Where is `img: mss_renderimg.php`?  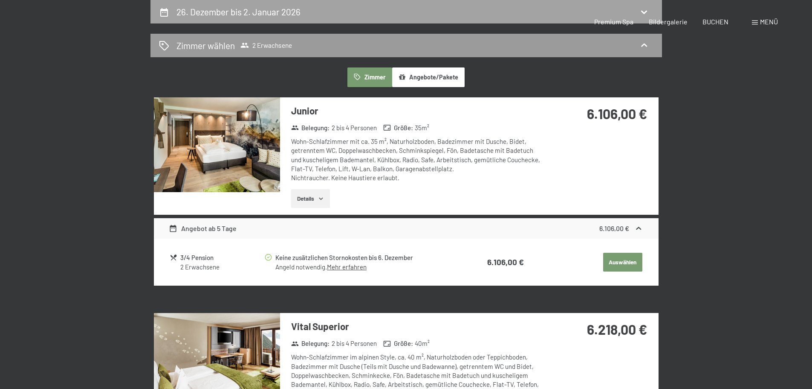
img: mss_renderimg.php is located at coordinates (217, 145).